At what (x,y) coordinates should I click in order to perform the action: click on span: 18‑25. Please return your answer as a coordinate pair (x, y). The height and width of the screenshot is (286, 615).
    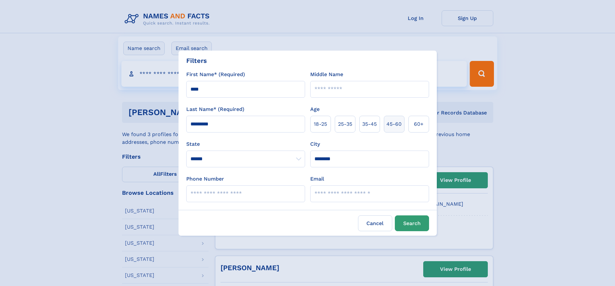
    Looking at the image, I should click on (320, 124).